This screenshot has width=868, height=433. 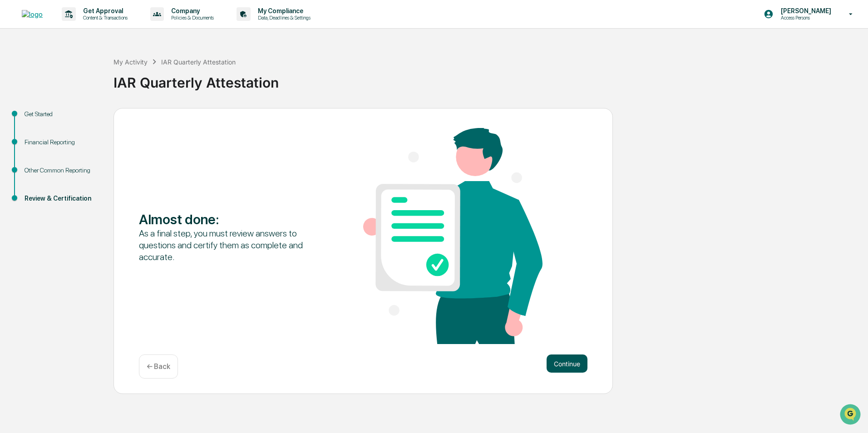 I want to click on div: Start new chat, so click(x=90, y=74).